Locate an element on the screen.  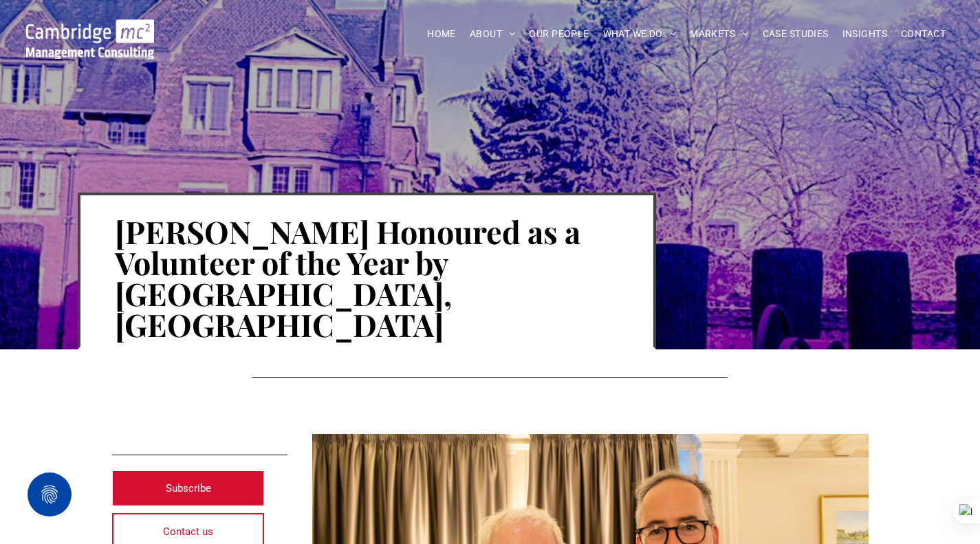
a: Subscribe is located at coordinates (188, 488).